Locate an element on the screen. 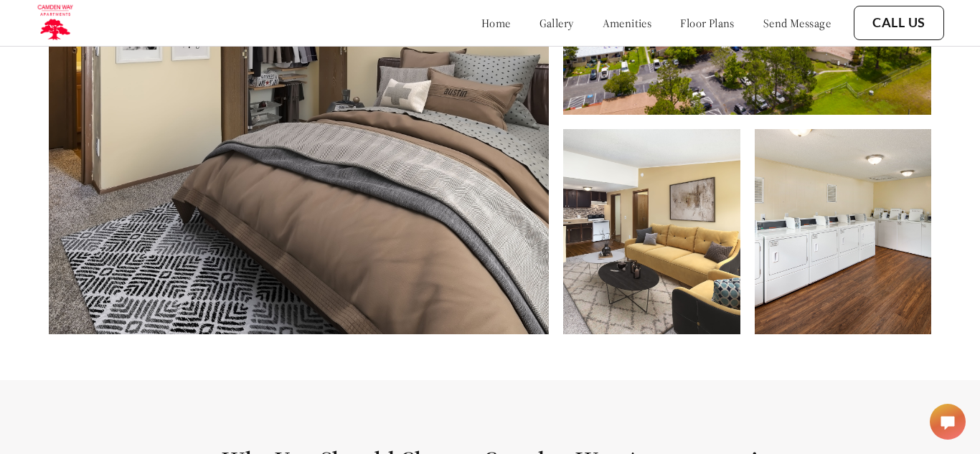 This screenshot has width=980, height=454. a: floor plans is located at coordinates (708, 23).